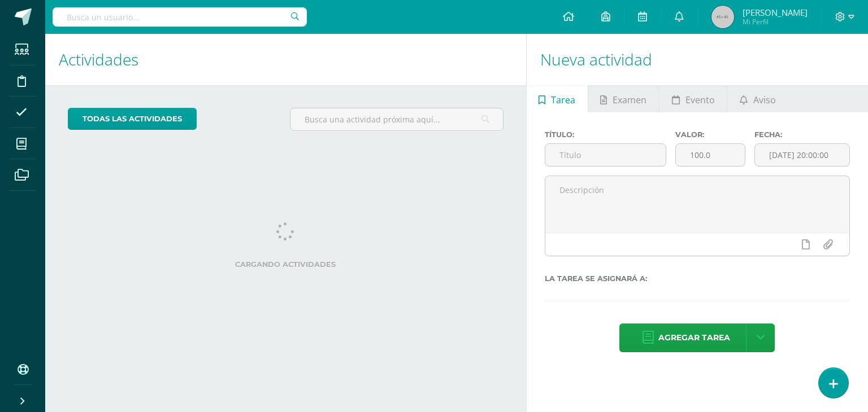  I want to click on input: Busca un usuario..., so click(179, 17).